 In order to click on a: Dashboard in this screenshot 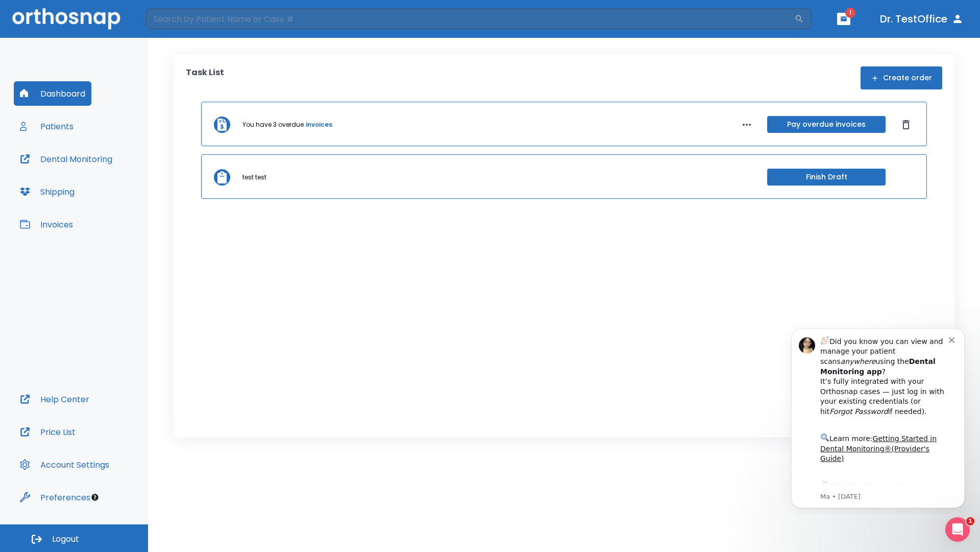, I will do `click(53, 93)`.